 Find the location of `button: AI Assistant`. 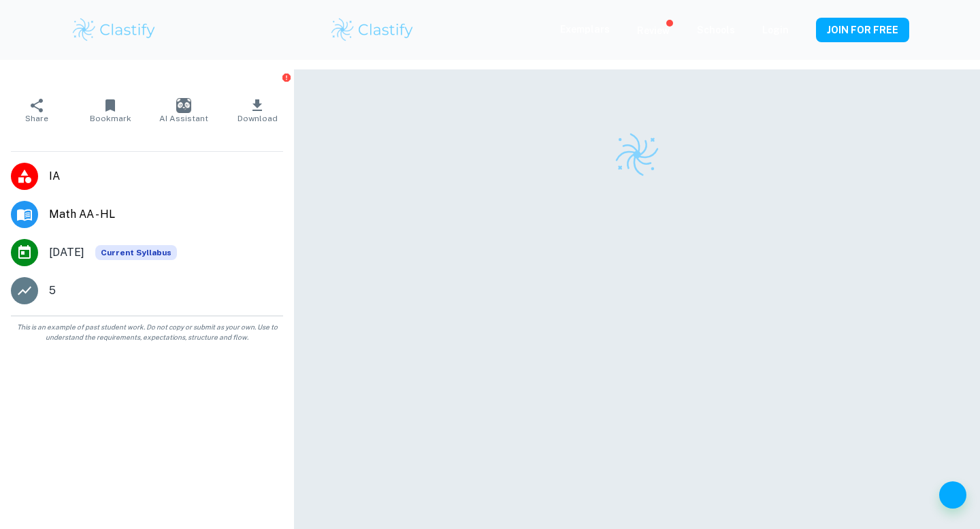

button: AI Assistant is located at coordinates (184, 110).